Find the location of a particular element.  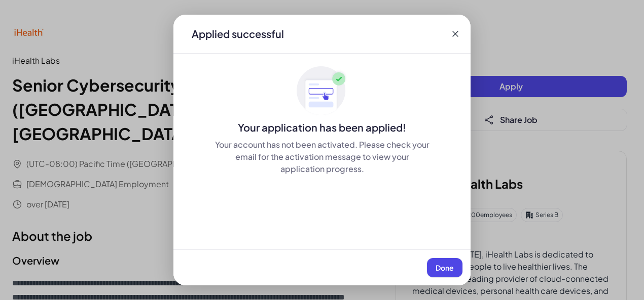

img: ApplyedMaskGroup3.svg is located at coordinates (322, 91).